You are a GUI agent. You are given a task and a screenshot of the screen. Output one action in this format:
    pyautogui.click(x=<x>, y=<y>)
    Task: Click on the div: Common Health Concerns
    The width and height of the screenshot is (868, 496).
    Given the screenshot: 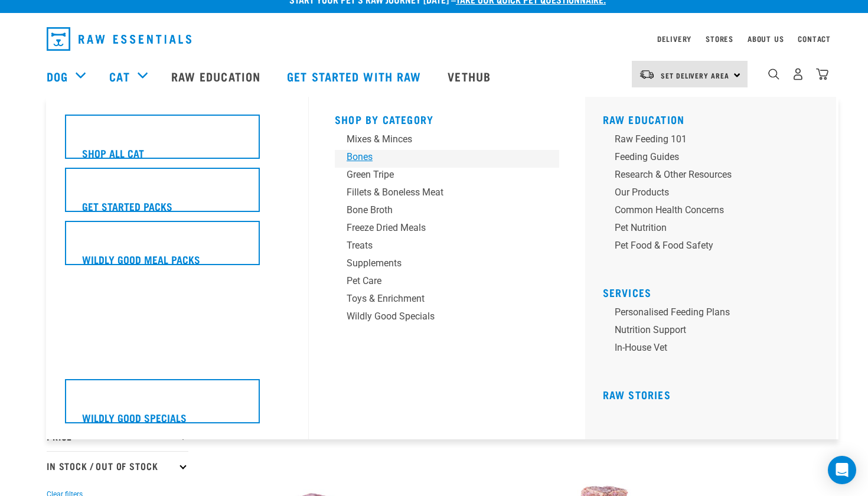 What is the action you would take?
    pyautogui.click(x=706, y=210)
    